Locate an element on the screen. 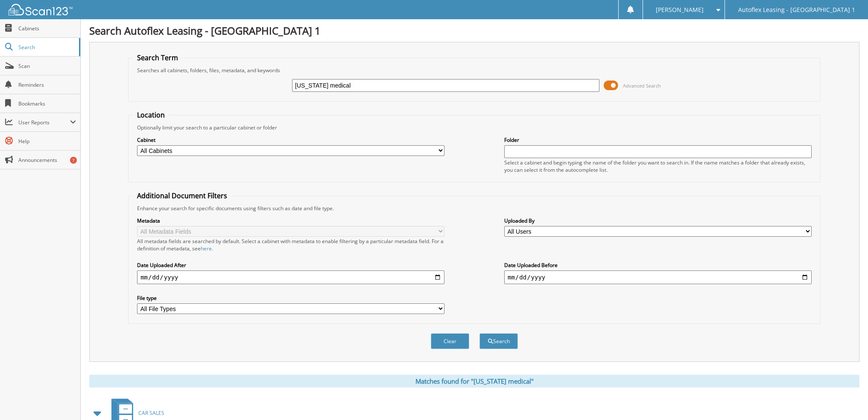 Image resolution: width=868 pixels, height=420 pixels. span: User Reports is located at coordinates (44, 122).